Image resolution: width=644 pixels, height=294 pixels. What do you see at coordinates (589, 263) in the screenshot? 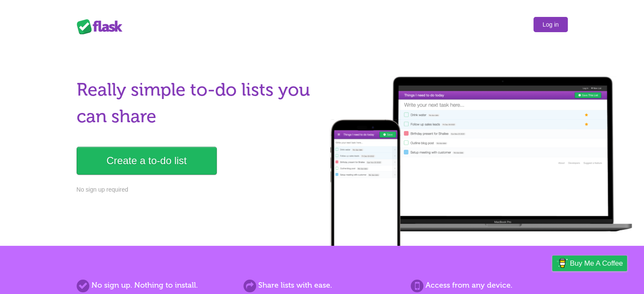
I see `a: Buy me a coffee` at bounding box center [589, 263].